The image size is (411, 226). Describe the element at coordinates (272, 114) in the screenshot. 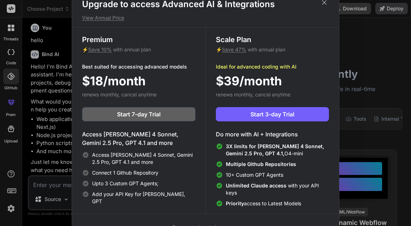

I see `span: Start 3-day Trial` at that location.